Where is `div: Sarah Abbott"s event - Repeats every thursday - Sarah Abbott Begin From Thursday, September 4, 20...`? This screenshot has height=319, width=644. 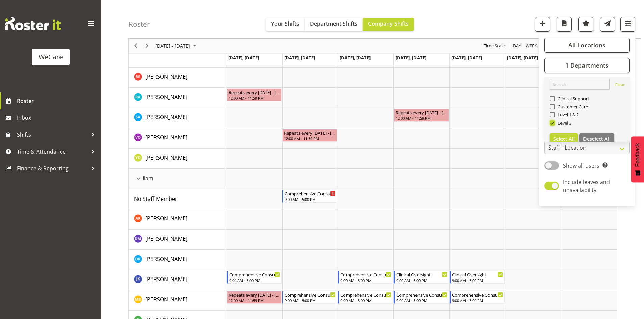
div: Sarah Abbott"s event - Repeats every thursday - Sarah Abbott Begin From Thursday, September 4, 20... is located at coordinates (421, 115).